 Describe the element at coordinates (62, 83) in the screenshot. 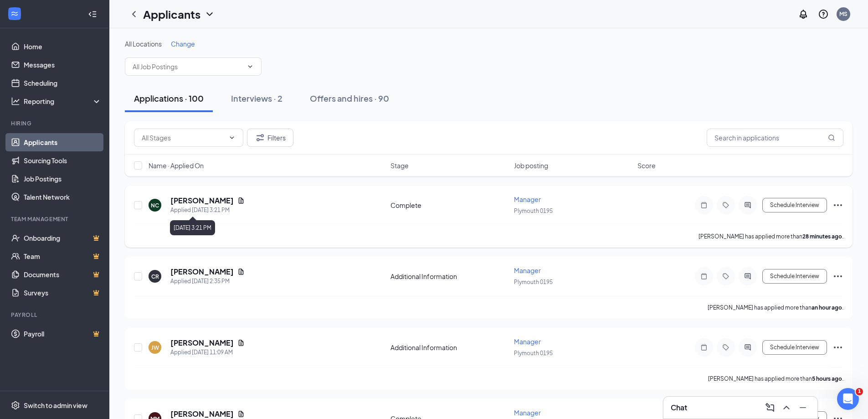

I see `a: Scheduling` at that location.